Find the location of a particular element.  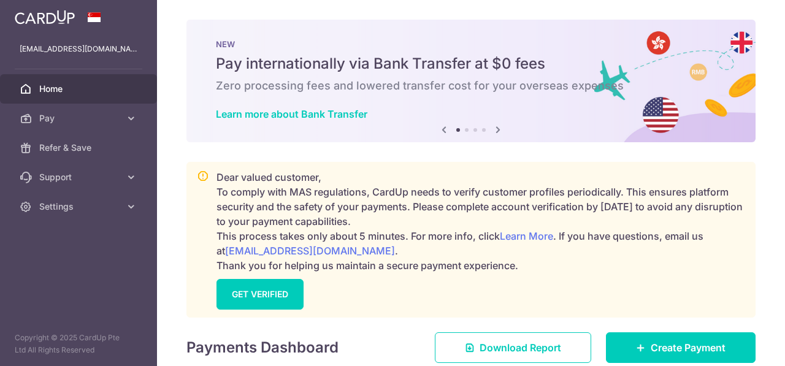

span: Refer & Save is located at coordinates (80, 148).